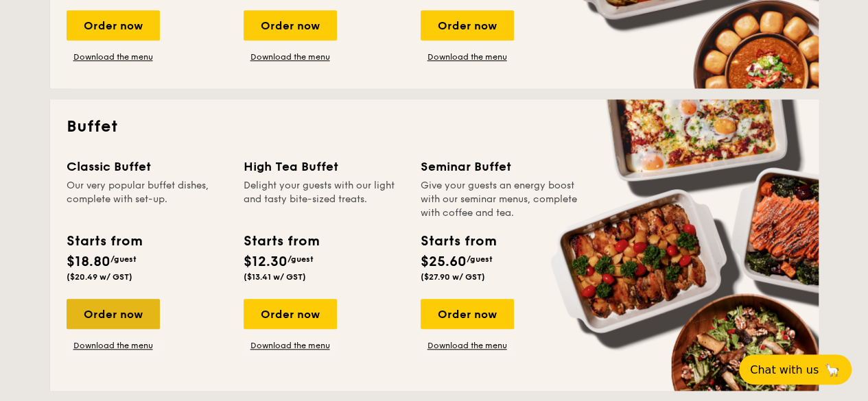 This screenshot has width=868, height=401. What do you see at coordinates (795, 369) in the screenshot?
I see `button: Chat with us🦙` at bounding box center [795, 369].